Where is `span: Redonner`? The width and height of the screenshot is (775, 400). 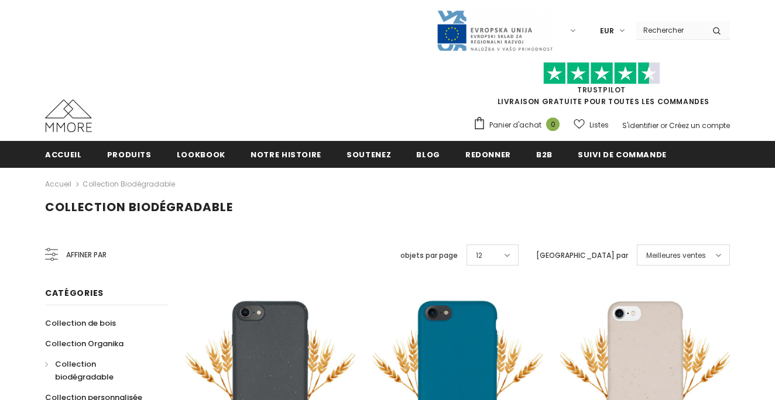
span: Redonner is located at coordinates (488, 155).